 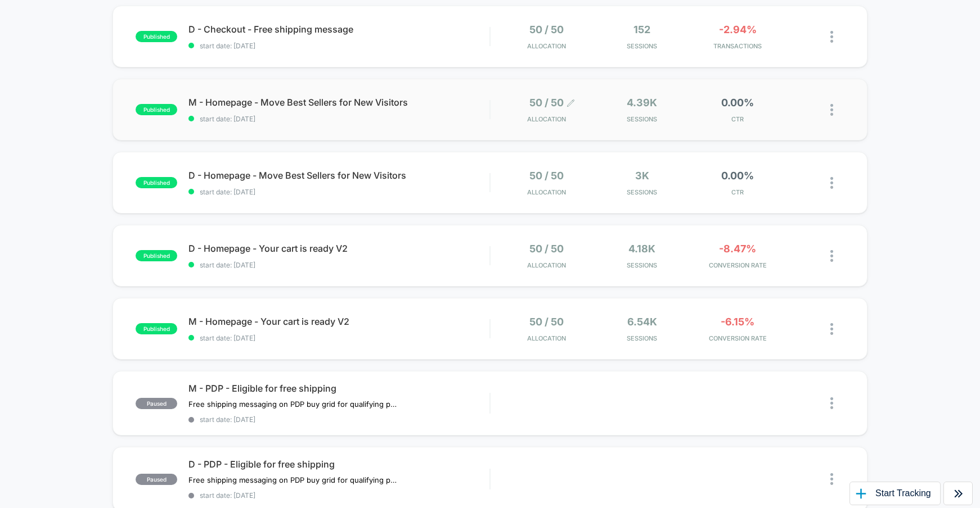 What do you see at coordinates (738, 322) in the screenshot?
I see `span: -6.15%` at bounding box center [738, 322].